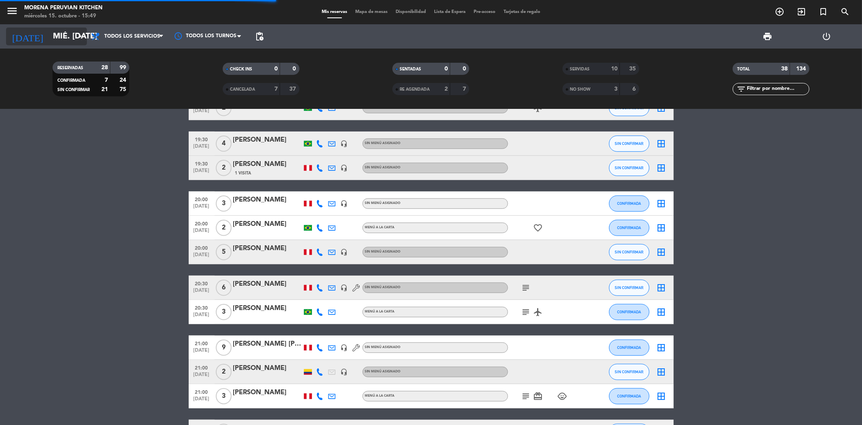 The height and width of the screenshot is (425, 862). What do you see at coordinates (785, 69) in the screenshot?
I see `strong: 38` at bounding box center [785, 69].